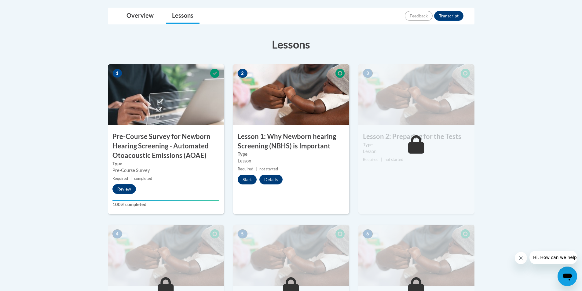 This screenshot has width=582, height=291. I want to click on h3: Lessons, so click(291, 44).